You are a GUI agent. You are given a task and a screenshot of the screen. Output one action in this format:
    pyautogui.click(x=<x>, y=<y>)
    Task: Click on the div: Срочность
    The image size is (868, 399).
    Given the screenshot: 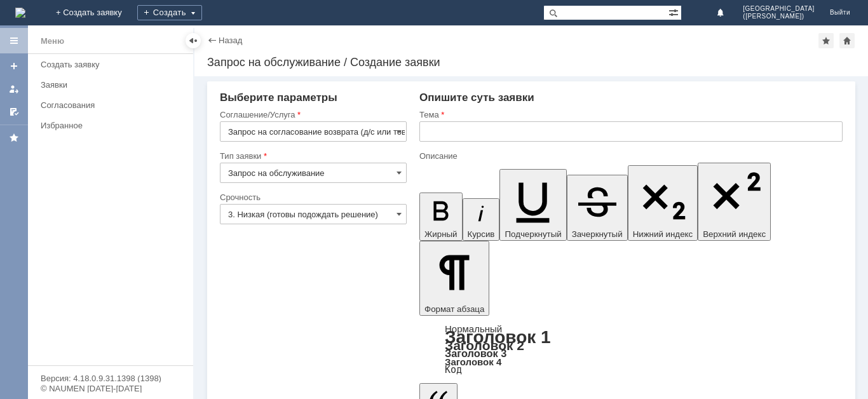 What is the action you would take?
    pyautogui.click(x=312, y=197)
    